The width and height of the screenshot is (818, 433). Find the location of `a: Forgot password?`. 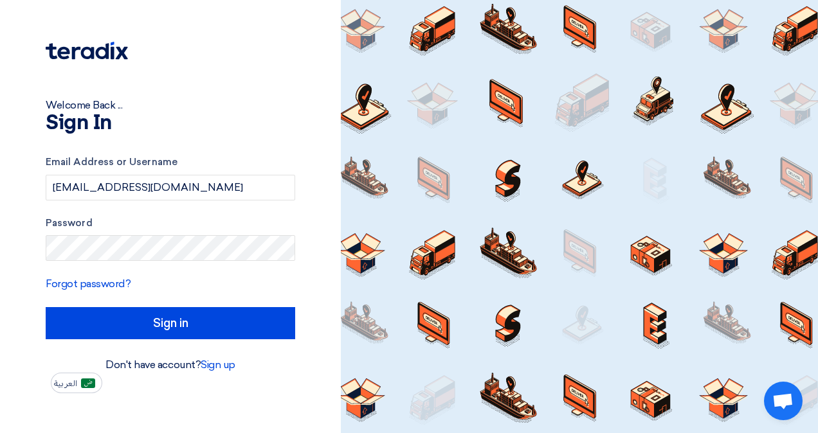

a: Forgot password? is located at coordinates (88, 284).